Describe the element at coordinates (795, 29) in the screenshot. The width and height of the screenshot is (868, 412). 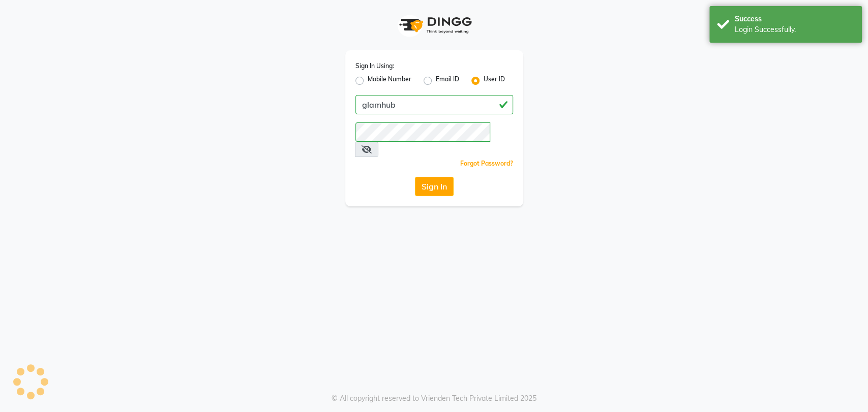
I see `div: Login Successfully.` at that location.